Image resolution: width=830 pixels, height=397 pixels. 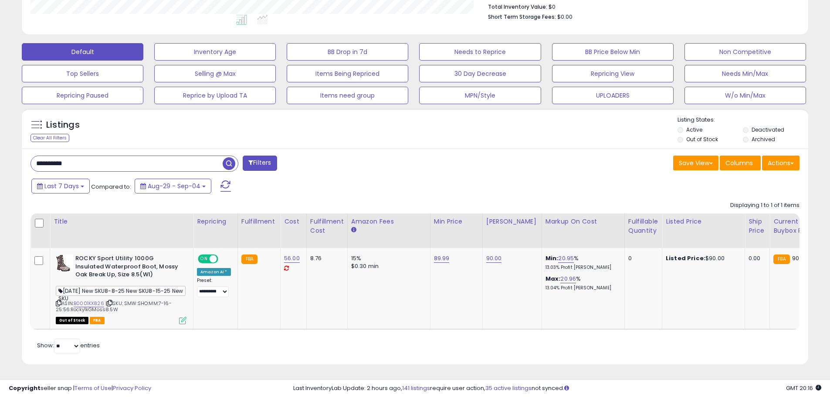 What do you see at coordinates (643, 226) in the screenshot?
I see `div: Fulfillable Quantity` at bounding box center [643, 226].